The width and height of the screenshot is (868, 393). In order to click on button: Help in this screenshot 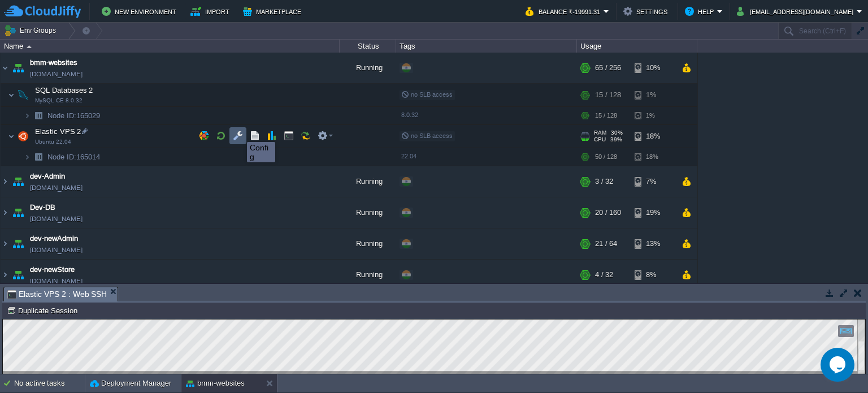, I will do `click(701, 12)`.